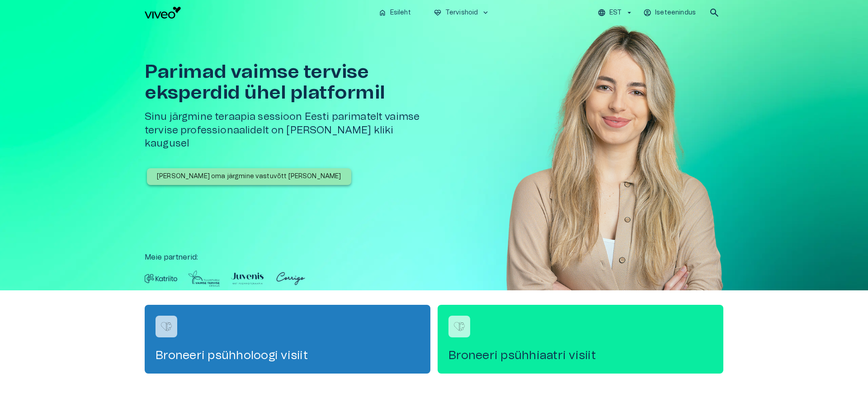 The height and width of the screenshot is (412, 868). I want to click on p: Meie partnerid :, so click(434, 258).